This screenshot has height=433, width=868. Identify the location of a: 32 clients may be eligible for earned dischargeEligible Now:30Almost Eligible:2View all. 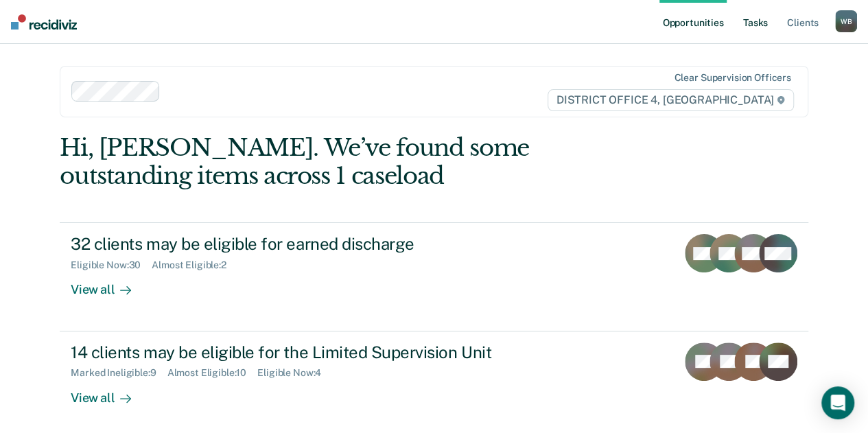
(434, 277).